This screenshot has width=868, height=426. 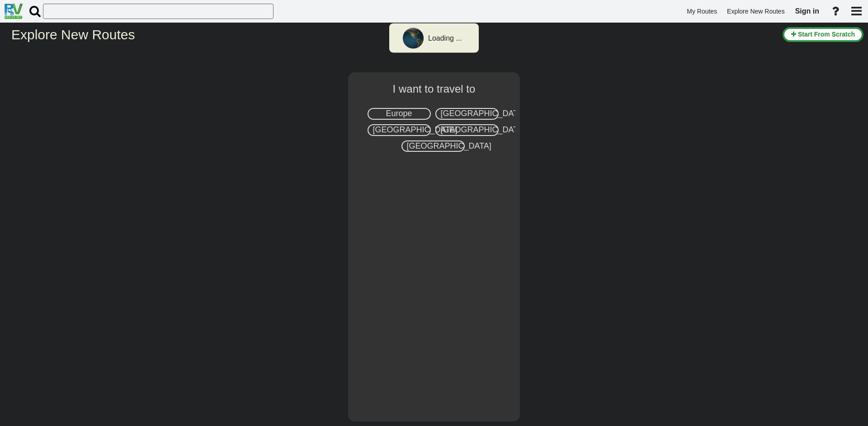 What do you see at coordinates (756, 11) in the screenshot?
I see `span: Explore New Routes` at bounding box center [756, 11].